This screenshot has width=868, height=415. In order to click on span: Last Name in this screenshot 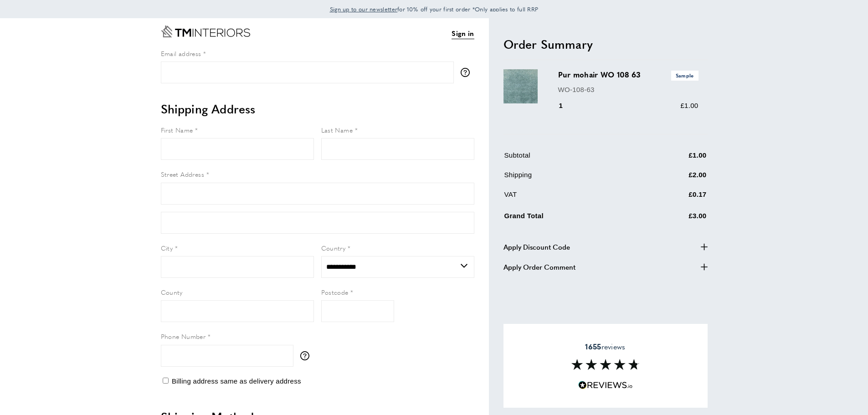, I will do `click(337, 130)`.